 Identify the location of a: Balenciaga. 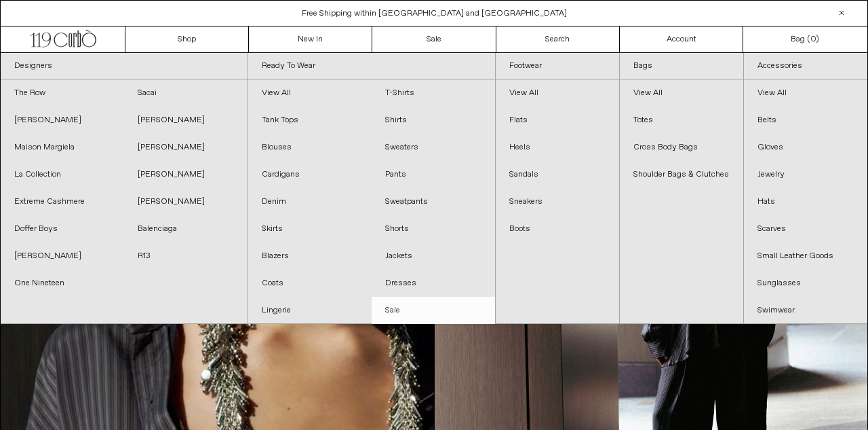
(186, 229).